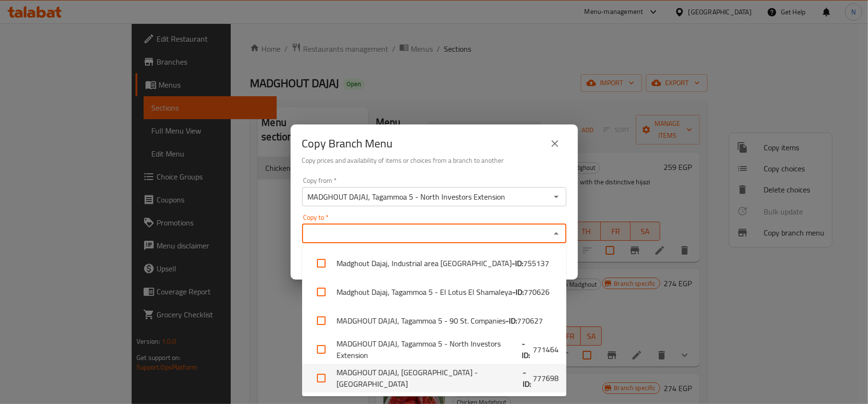 Image resolution: width=868 pixels, height=404 pixels. What do you see at coordinates (555, 144) in the screenshot?
I see `button: close` at bounding box center [555, 144].